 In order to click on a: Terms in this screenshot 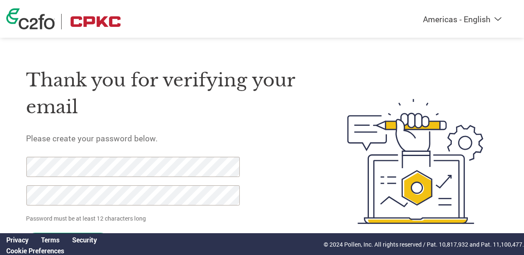, I will do `click(50, 239)`.